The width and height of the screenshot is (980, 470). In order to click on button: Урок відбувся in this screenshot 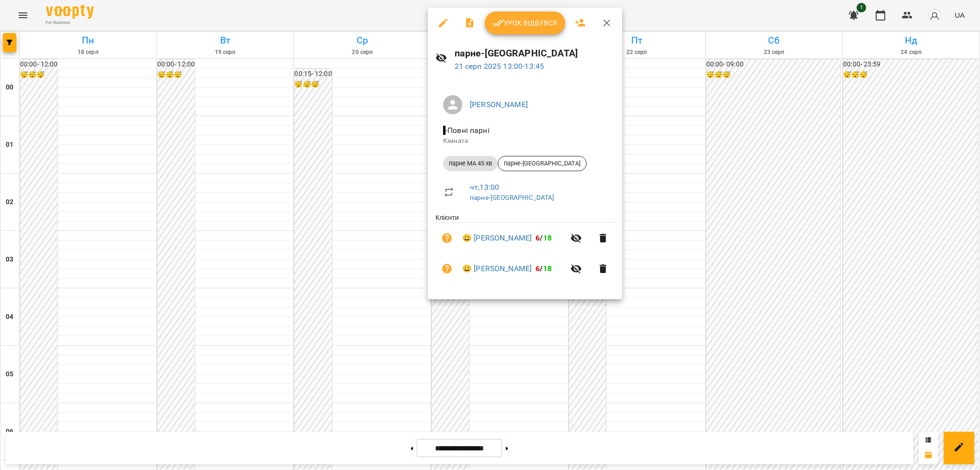, I will do `click(525, 23)`.